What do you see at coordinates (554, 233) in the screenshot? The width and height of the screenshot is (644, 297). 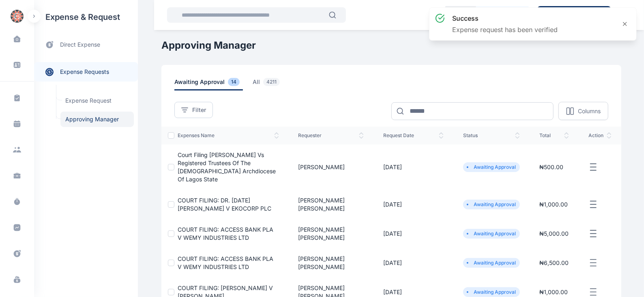 I see `span: ₦ 5,000.00` at bounding box center [554, 233].